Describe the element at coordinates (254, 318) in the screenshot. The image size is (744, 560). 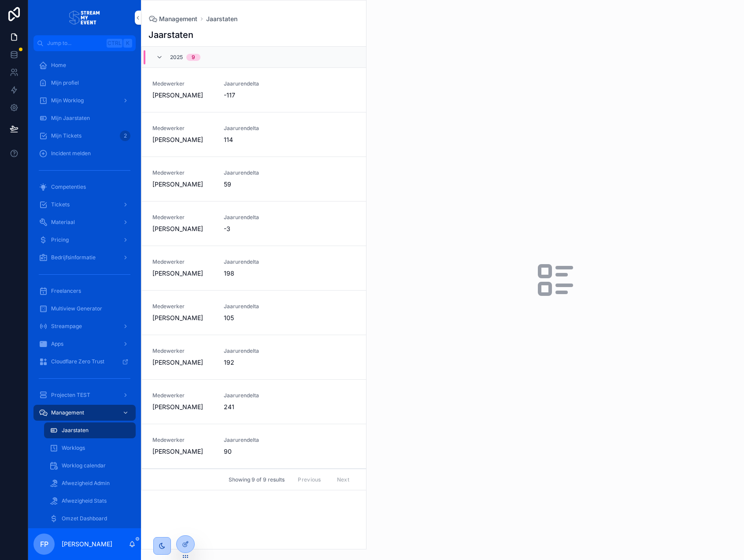
I see `span: 105` at that location.